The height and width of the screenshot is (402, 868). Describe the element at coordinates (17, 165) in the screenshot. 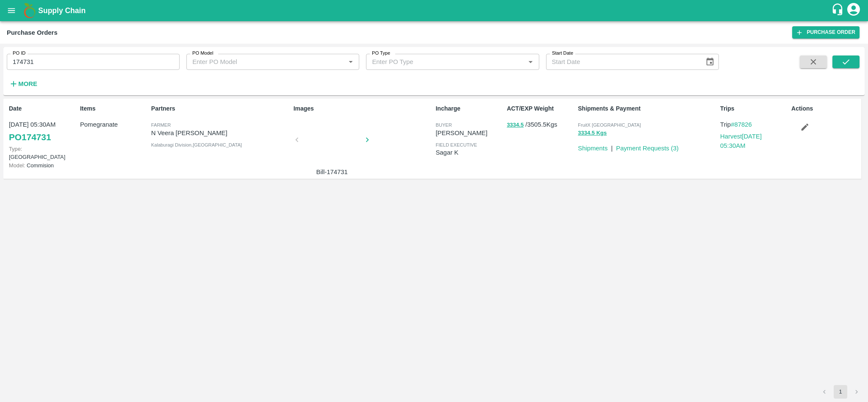

I see `span: Model:` at that location.